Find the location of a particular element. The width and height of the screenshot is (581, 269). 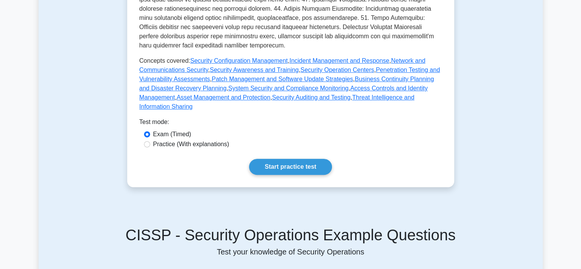

label: Exam (Timed) is located at coordinates (172, 134).